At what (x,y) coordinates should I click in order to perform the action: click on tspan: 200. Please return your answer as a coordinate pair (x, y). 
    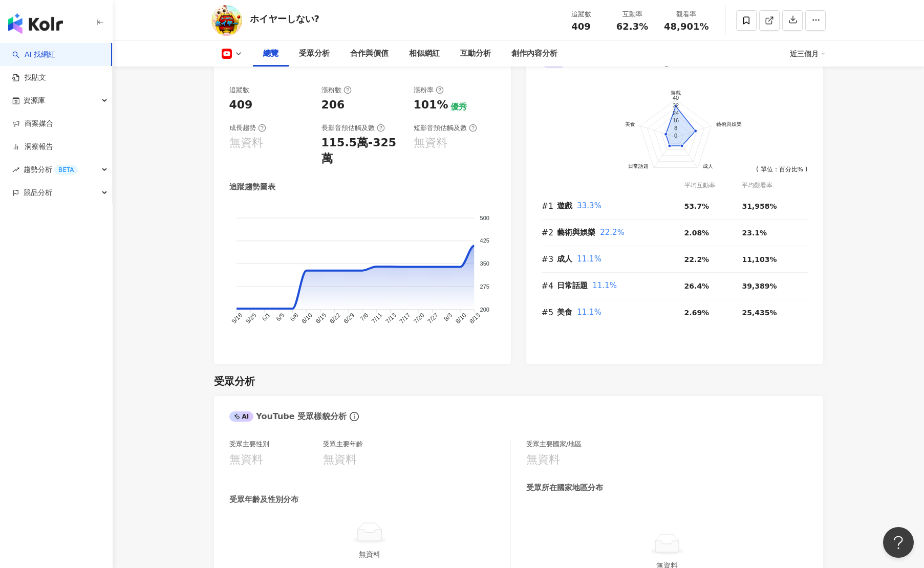
    Looking at the image, I should click on (484, 309).